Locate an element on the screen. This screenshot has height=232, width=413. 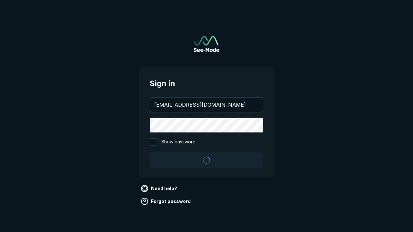
span: Sign in is located at coordinates (206, 84).